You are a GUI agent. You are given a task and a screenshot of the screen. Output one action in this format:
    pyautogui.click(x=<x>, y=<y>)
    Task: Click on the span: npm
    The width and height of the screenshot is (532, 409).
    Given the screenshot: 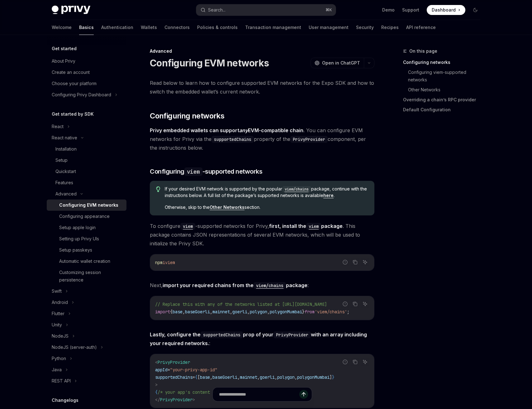 What is the action you would take?
    pyautogui.click(x=159, y=262)
    